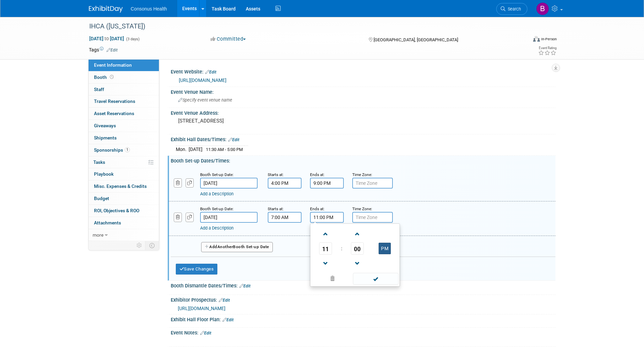 This screenshot has height=349, width=644. What do you see at coordinates (112, 77) in the screenshot?
I see `span: Booth not reserved yet` at bounding box center [112, 77].